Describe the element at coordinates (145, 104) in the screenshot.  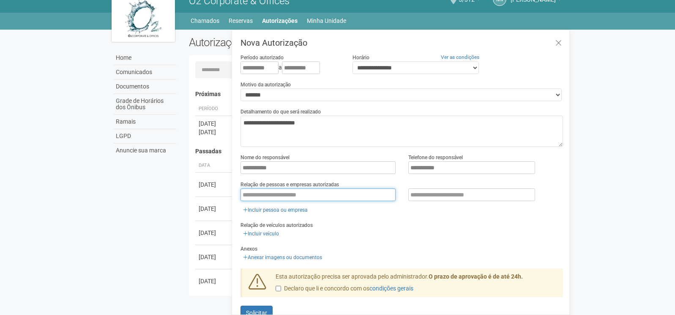
I see `a: Grade de Horários dos Ônibus` at that location.